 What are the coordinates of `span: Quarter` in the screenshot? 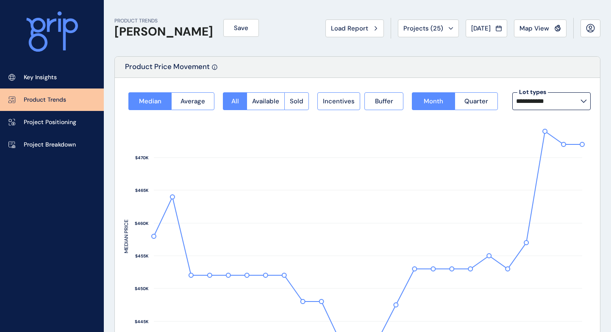 It's located at (476, 101).